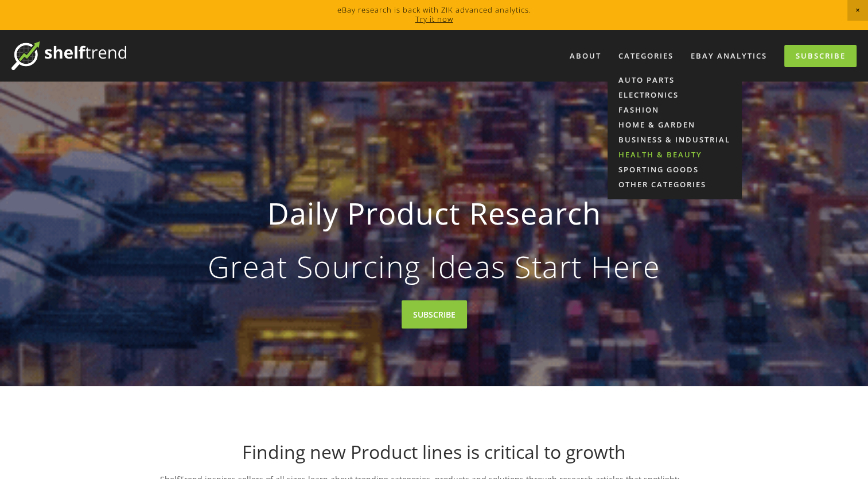  What do you see at coordinates (675, 140) in the screenshot?
I see `a: Business & Industrial` at bounding box center [675, 140].